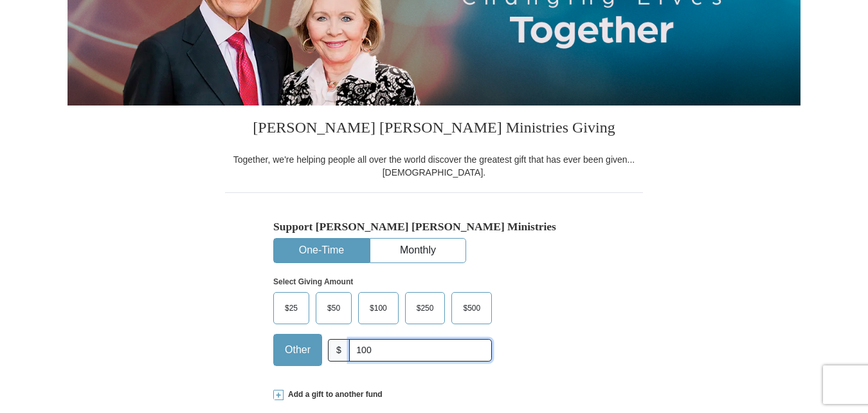  I want to click on span: $25, so click(291, 308).